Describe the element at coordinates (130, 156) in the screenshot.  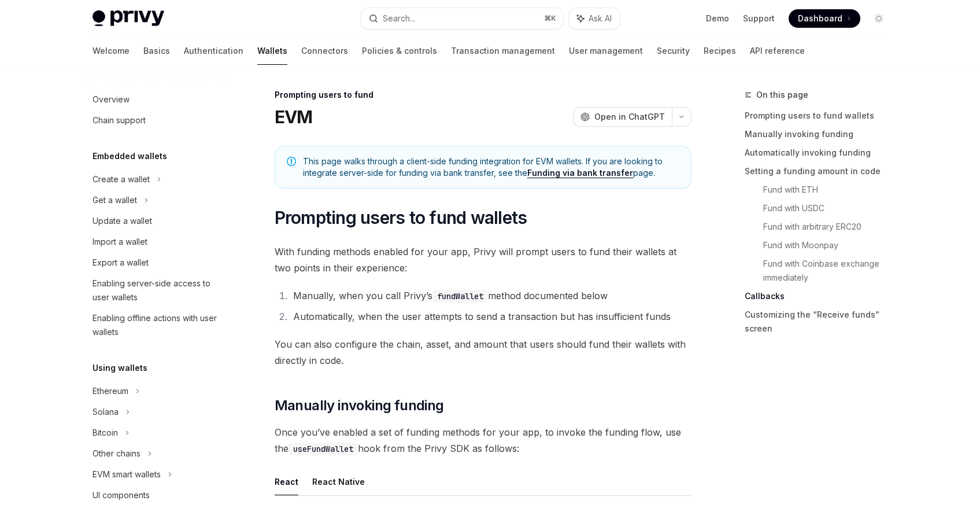
I see `h5: Embedded wallets` at that location.